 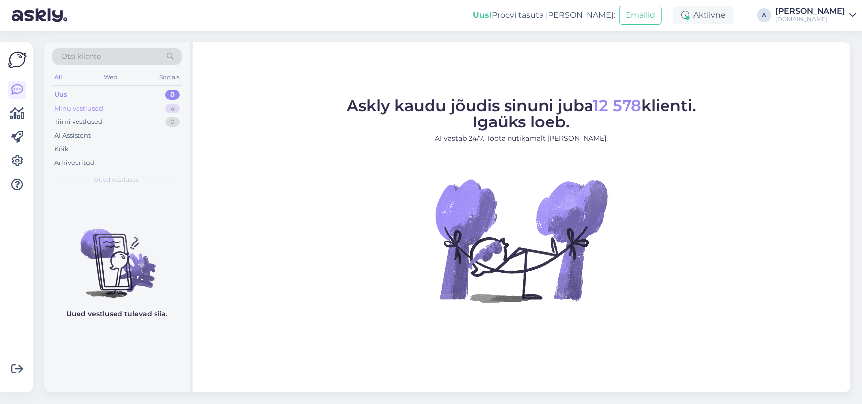 I want to click on span: Otsi kliente, so click(x=81, y=56).